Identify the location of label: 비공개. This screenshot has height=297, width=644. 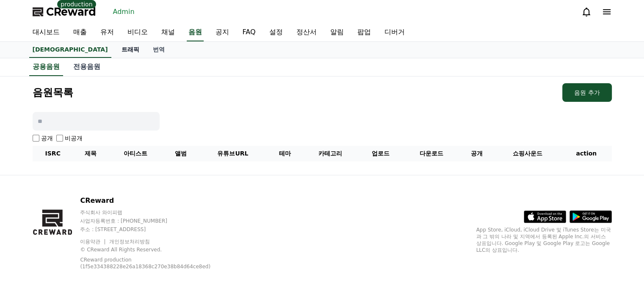
(74, 138).